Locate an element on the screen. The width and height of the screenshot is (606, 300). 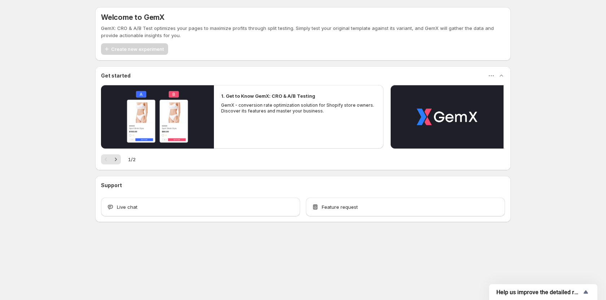
p: GemX: CRO & A/B Test optimizes your pages to maximize profits through split testing. Simply test ... is located at coordinates (303, 32).